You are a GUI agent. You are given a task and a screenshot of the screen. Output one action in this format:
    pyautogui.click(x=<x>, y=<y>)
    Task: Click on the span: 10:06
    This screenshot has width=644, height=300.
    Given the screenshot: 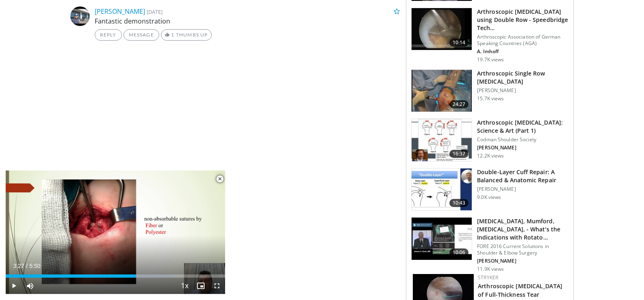 What is the action you would take?
    pyautogui.click(x=459, y=253)
    